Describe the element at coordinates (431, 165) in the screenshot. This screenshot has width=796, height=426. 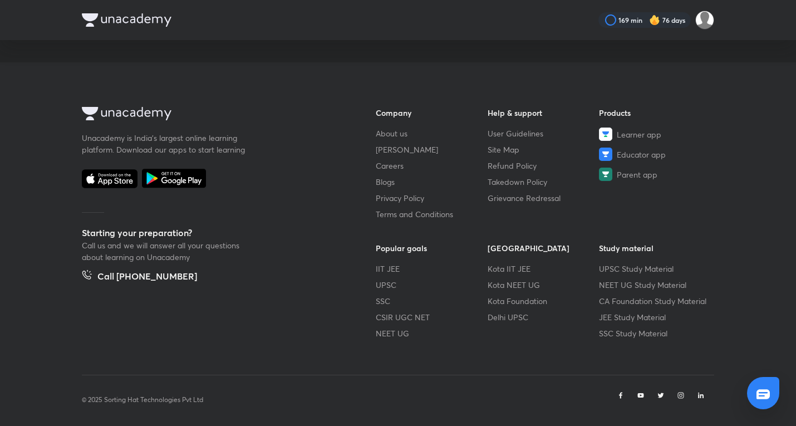
I see `a: Careers` at that location.